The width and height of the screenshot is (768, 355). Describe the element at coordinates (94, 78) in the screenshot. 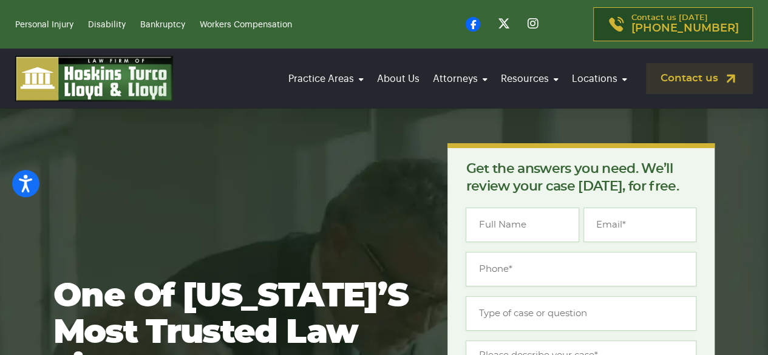

I see `img: logo` at that location.